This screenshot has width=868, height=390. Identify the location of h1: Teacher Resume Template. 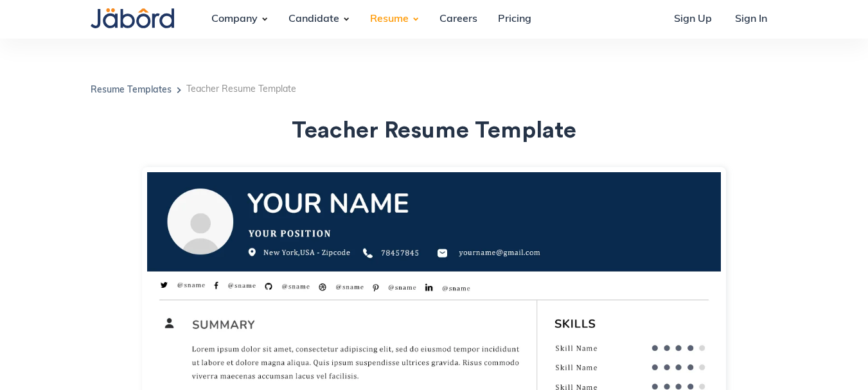
(434, 131).